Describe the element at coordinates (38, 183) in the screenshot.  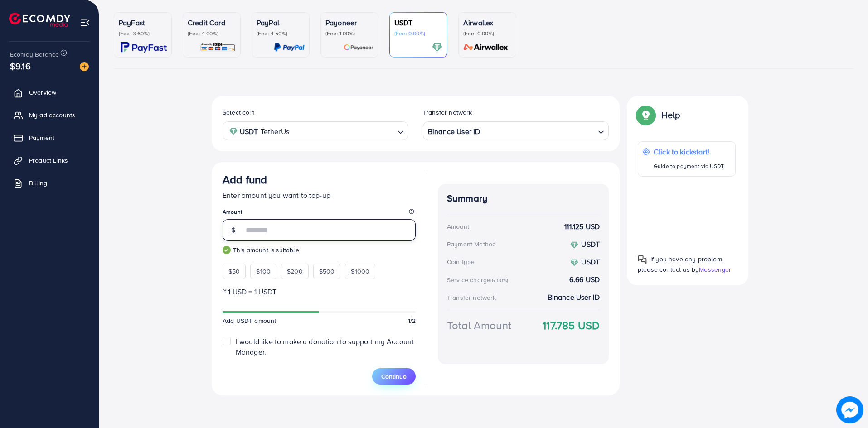
I see `span: Billing` at that location.